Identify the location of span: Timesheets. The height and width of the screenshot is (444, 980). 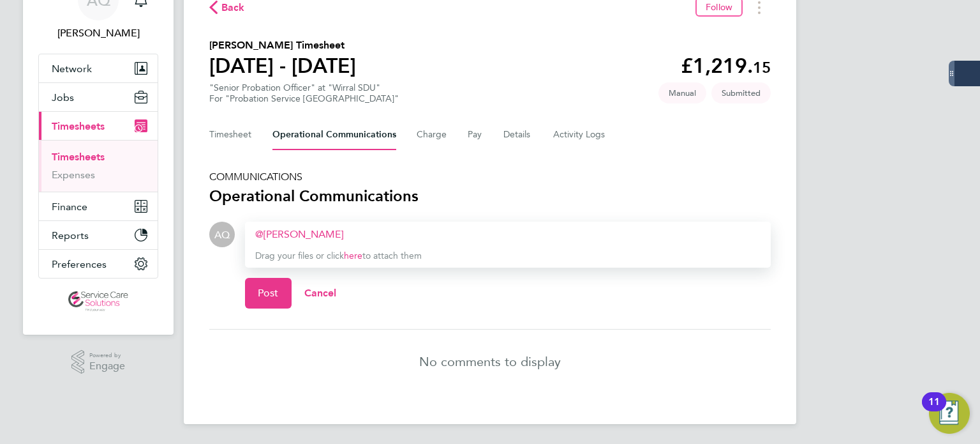
(78, 126).